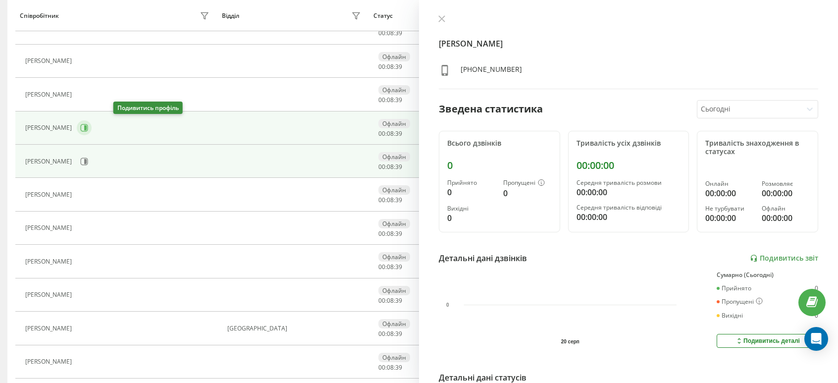 The height and width of the screenshot is (383, 838). What do you see at coordinates (784, 258) in the screenshot?
I see `a: Подивитись звіт` at bounding box center [784, 258].